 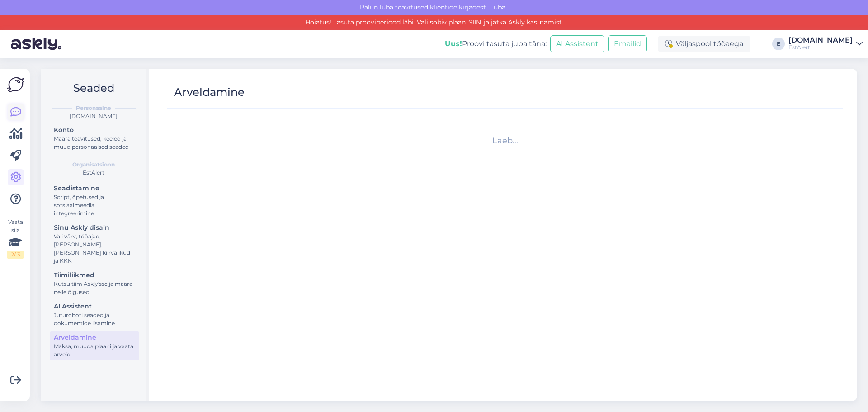 I want to click on span: Luba, so click(x=498, y=8).